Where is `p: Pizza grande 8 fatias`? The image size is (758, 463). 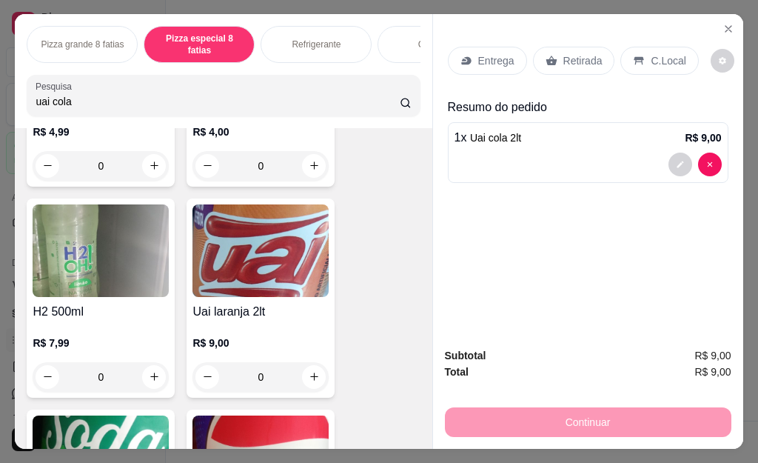
p: Pizza grande 8 fatias is located at coordinates (82, 44).